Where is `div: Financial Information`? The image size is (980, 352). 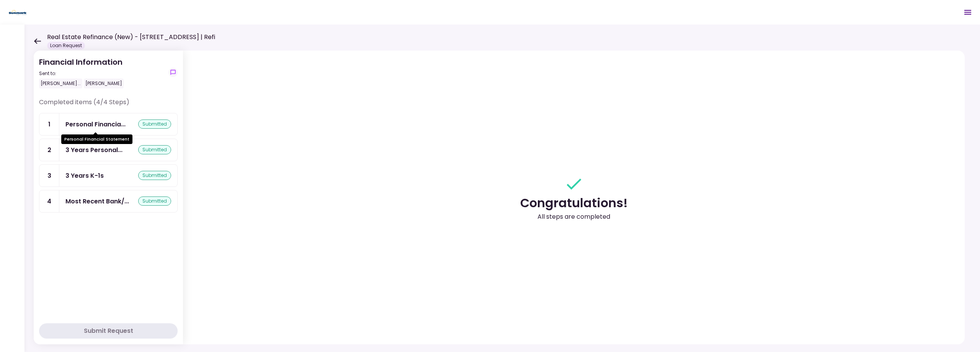
div: Financial Information is located at coordinates (81, 72).